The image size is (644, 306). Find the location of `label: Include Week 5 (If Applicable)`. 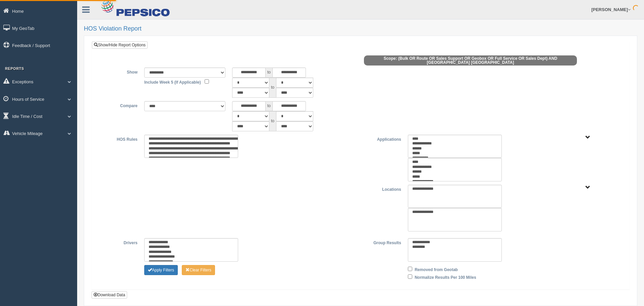

label: Include Week 5 (If Applicable) is located at coordinates (172, 82).